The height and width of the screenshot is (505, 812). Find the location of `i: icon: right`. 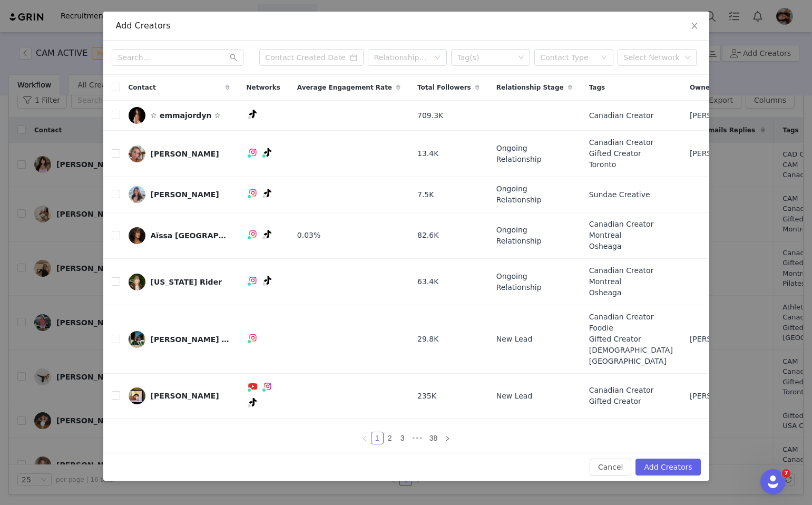

i: icon: right is located at coordinates (448, 438).